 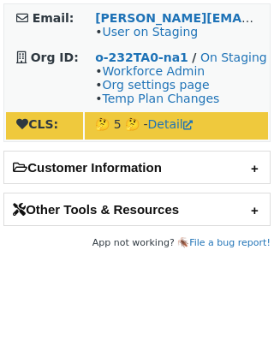 What do you see at coordinates (155, 85) in the screenshot?
I see `a: Org settings page` at bounding box center [155, 85].